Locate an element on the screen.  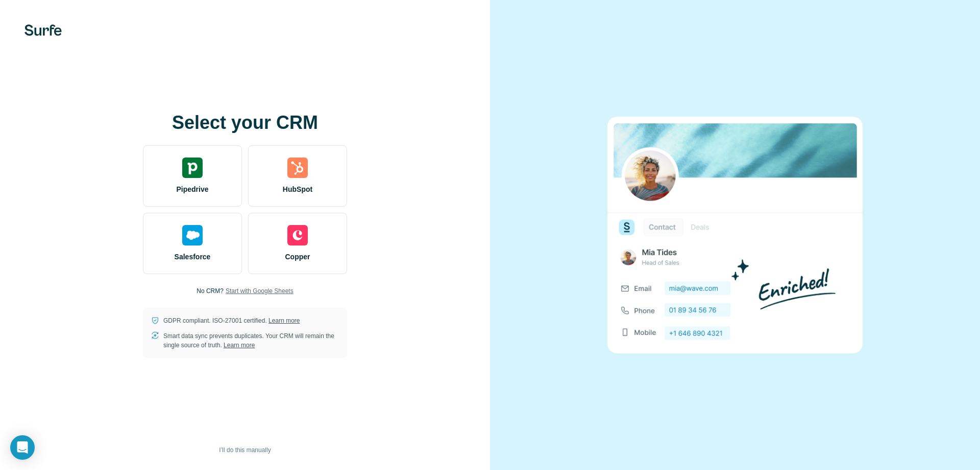
img: copper's logo is located at coordinates (297, 235).